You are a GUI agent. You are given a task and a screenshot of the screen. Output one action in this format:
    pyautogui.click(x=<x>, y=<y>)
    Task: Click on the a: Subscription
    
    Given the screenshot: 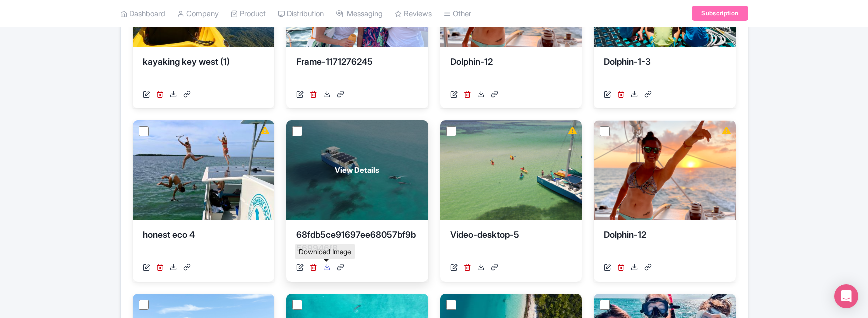 What is the action you would take?
    pyautogui.click(x=720, y=13)
    